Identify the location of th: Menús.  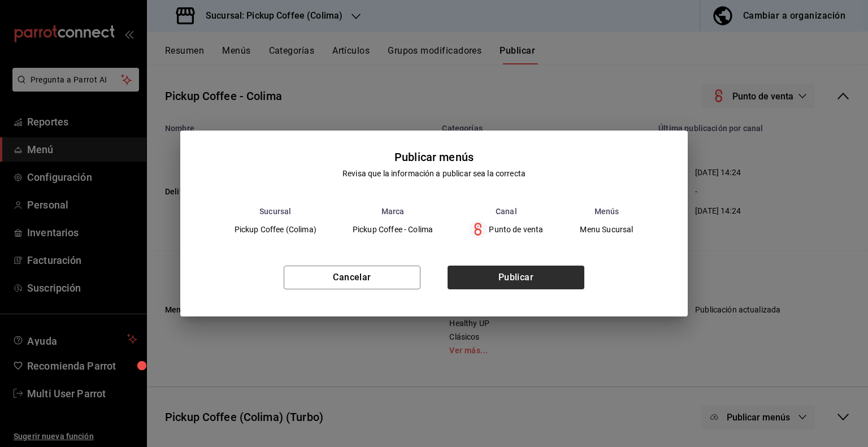
(607, 211).